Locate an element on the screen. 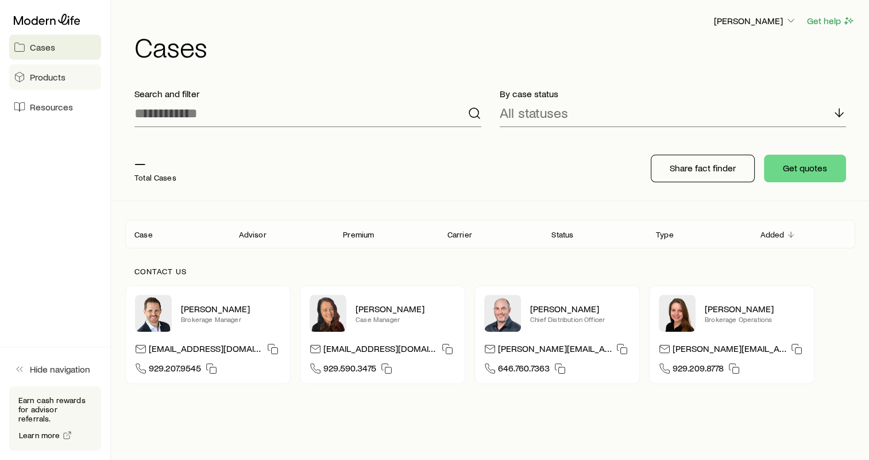 The image size is (869, 460). span: Cases is located at coordinates (43, 47).